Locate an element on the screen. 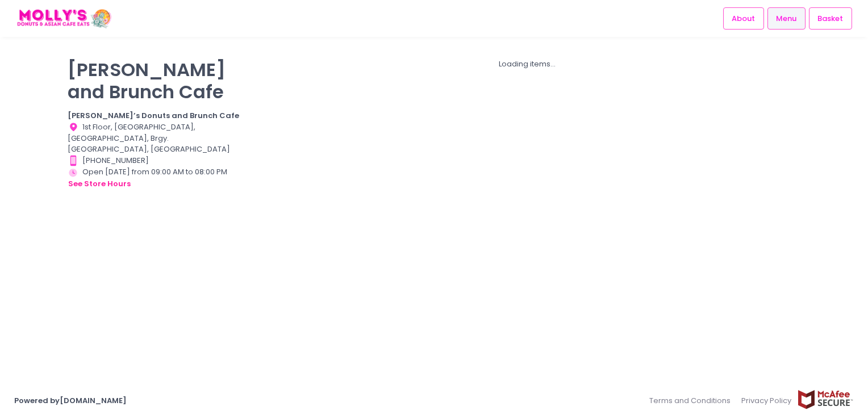  a: Privacy Policy is located at coordinates (767, 401).